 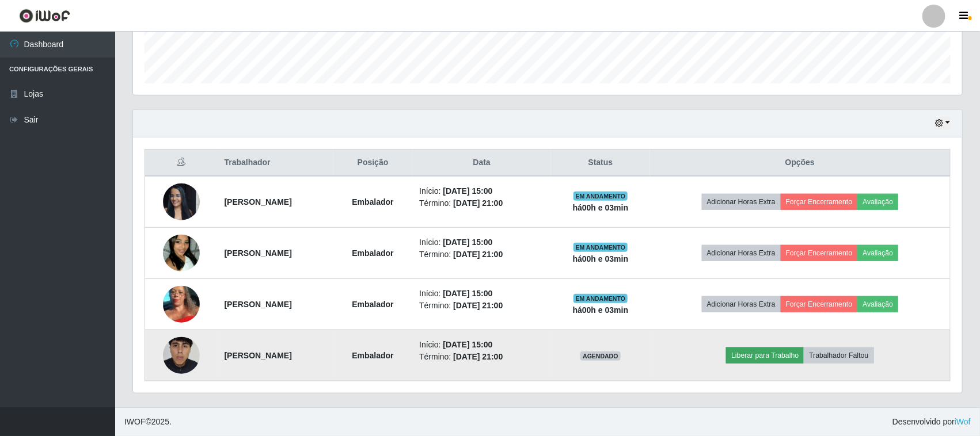 What do you see at coordinates (181, 355) in the screenshot?
I see `img: 1733491183363.jpeg` at bounding box center [181, 355].